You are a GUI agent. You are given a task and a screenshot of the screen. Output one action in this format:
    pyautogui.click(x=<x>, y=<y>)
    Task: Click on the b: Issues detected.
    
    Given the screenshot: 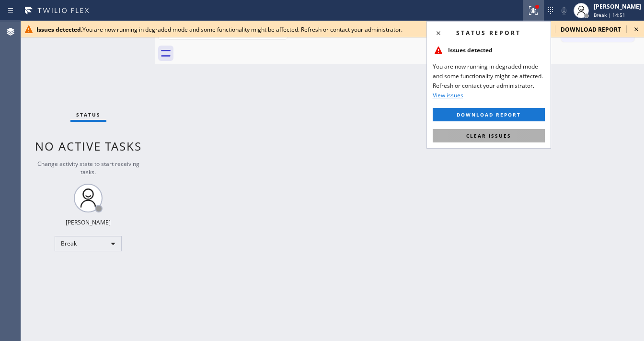 What is the action you would take?
    pyautogui.click(x=60, y=29)
    